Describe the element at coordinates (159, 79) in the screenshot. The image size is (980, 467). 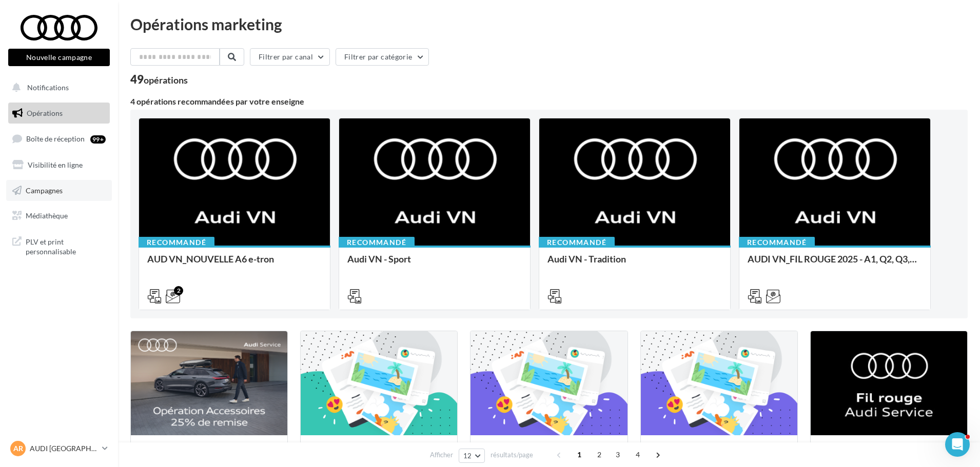
I see `div: 49` at that location.